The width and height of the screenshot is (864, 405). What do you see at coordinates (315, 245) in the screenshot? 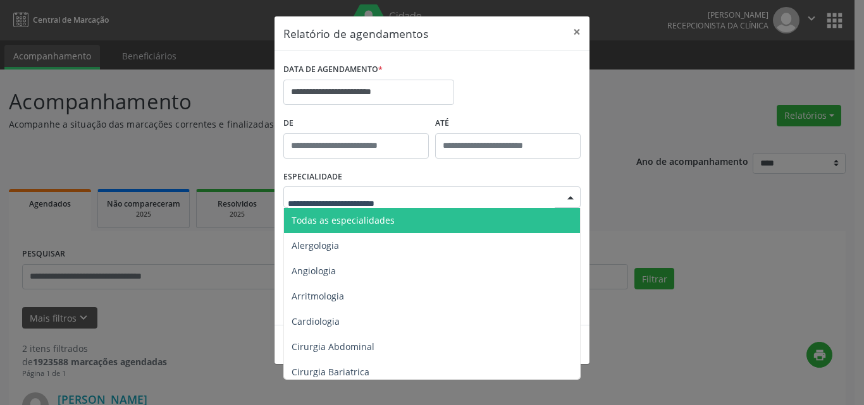
I see `span: Alergologia` at bounding box center [315, 245].